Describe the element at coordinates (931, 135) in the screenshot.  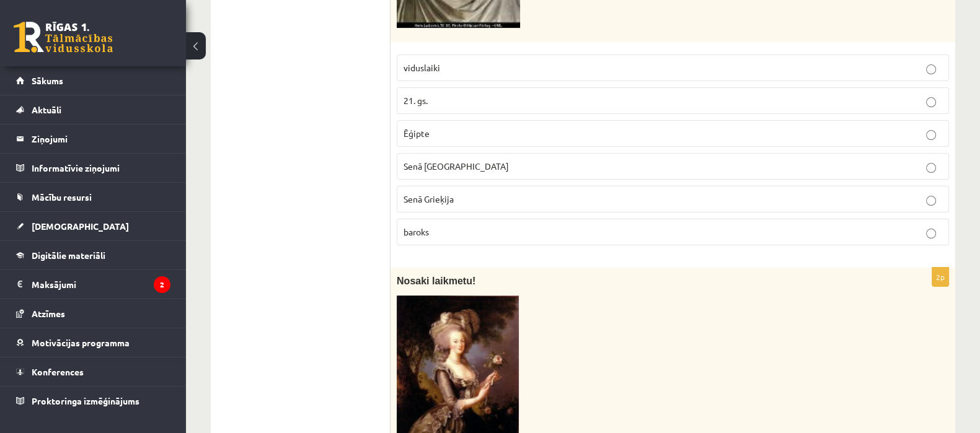
I see `input: Ēģipte` at that location.